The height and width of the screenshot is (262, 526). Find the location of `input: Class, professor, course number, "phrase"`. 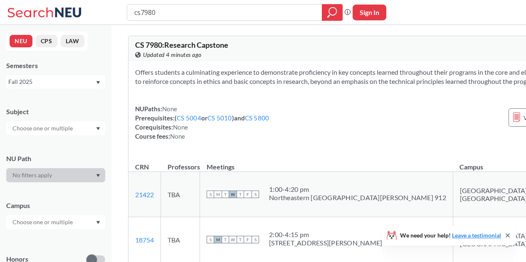

input: Class, professor, course number, "phrase" is located at coordinates (225, 12).